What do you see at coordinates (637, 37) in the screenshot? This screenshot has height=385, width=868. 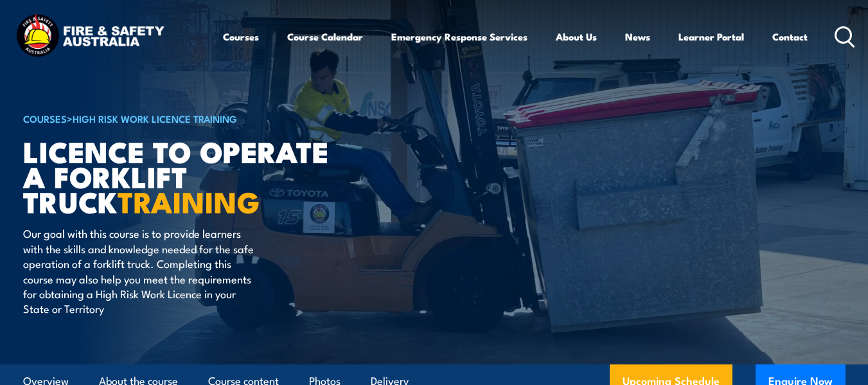 I see `a: News` at bounding box center [637, 37].